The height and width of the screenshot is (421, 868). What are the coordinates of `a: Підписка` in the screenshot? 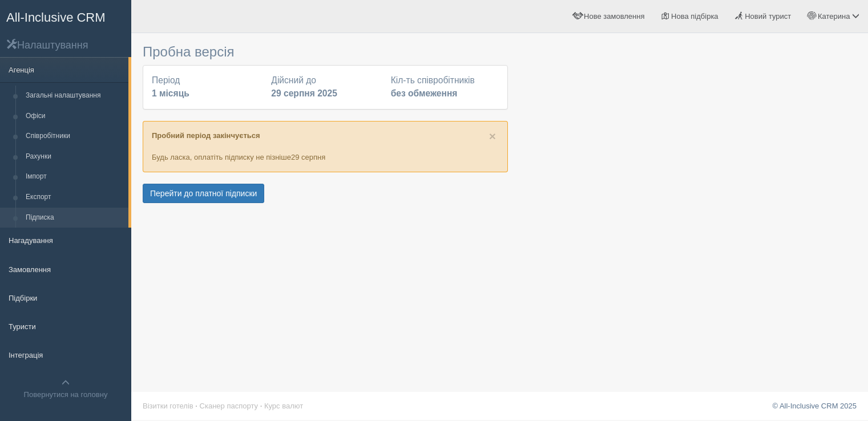 It's located at (74, 218).